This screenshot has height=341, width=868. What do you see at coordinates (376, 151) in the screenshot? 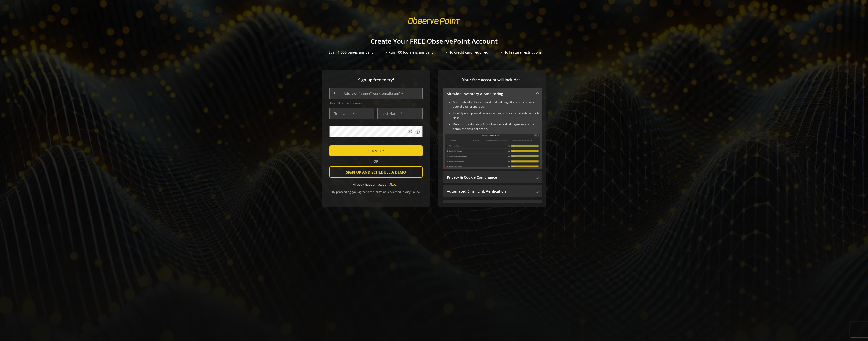
I see `button: SIGN UP` at bounding box center [376, 151].